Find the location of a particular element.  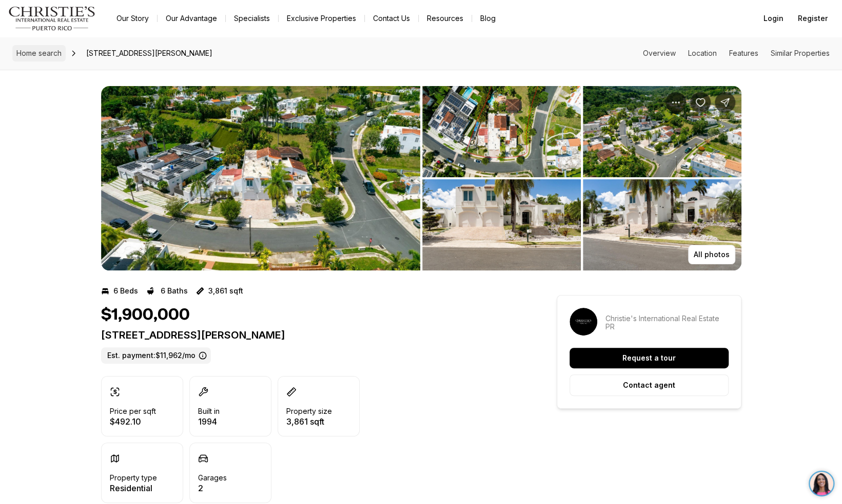

p: 2 is located at coordinates (212, 489).